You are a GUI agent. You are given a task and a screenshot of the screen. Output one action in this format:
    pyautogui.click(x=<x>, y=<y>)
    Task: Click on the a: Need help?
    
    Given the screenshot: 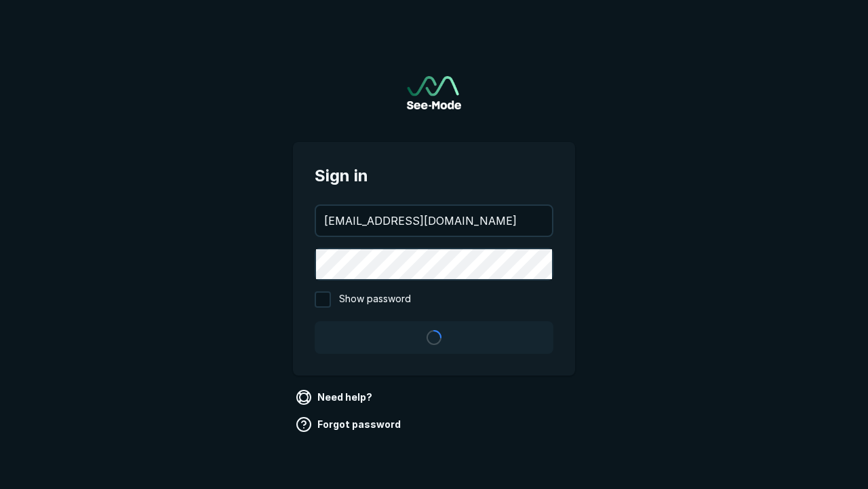 What is the action you would take?
    pyautogui.click(x=335, y=397)
    